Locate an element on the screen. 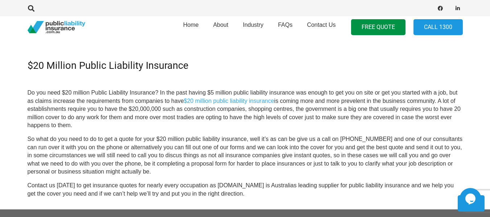  p: So what do you need to do to get a quote for your $20 million public liability insurance, well it... is located at coordinates (245, 156).